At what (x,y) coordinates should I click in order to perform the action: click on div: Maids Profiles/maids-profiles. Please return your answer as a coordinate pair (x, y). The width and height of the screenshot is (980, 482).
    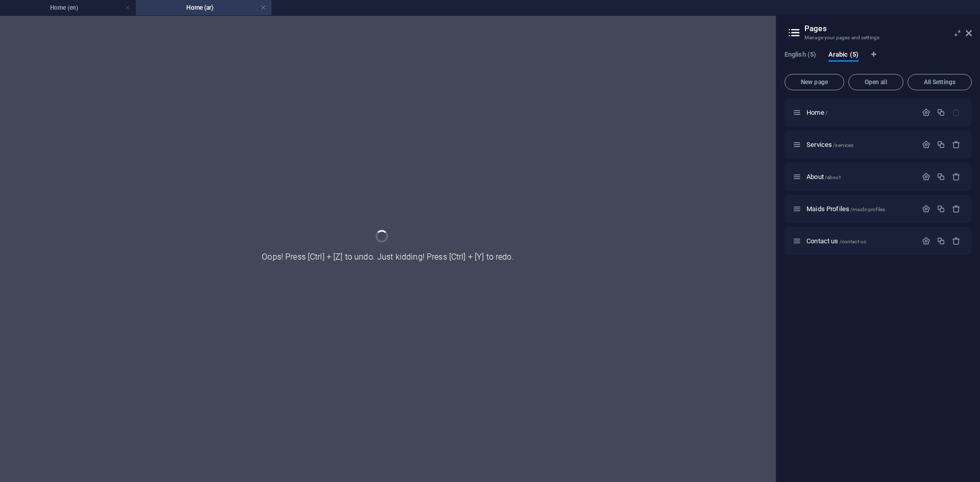
    Looking at the image, I should click on (860, 209).